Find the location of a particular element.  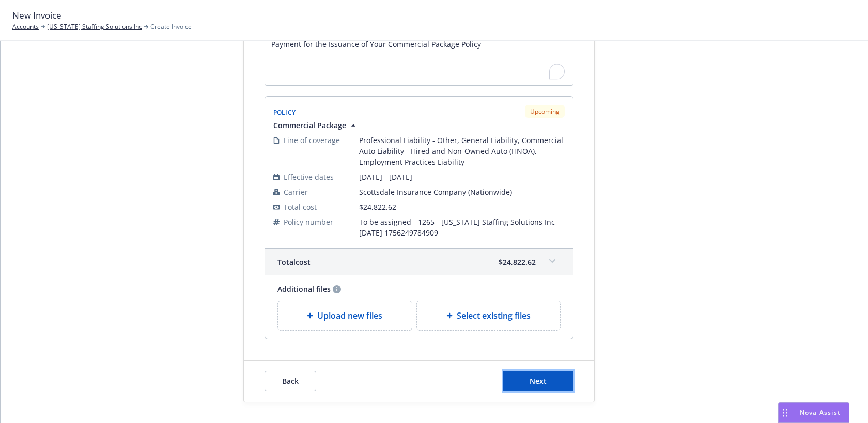

span: New Invoice is located at coordinates (36, 16).